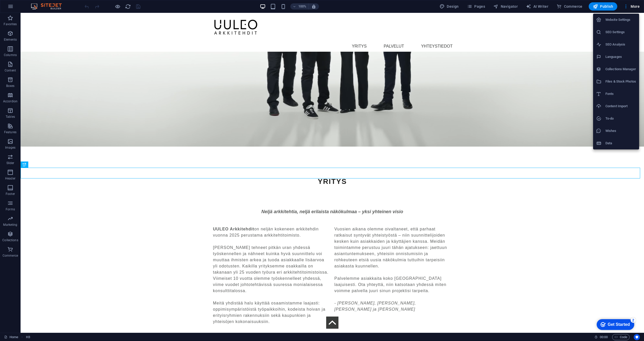 The image size is (644, 341). I want to click on h6: Collections Manager, so click(621, 69).